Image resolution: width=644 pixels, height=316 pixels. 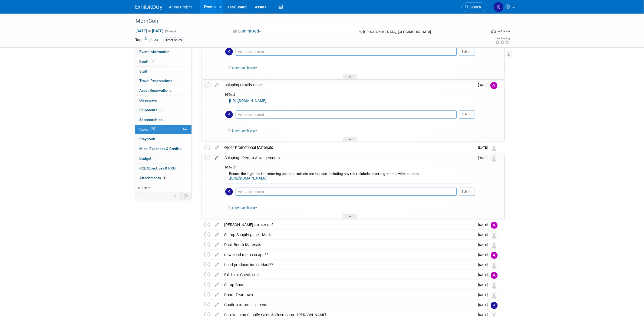 I want to click on div: Exhibitor Check-in, so click(x=348, y=275).